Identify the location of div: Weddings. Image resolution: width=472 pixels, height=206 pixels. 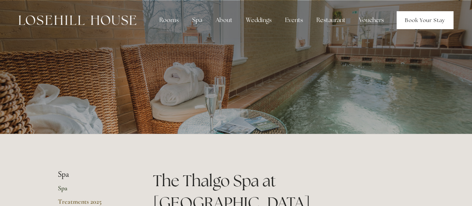
(259, 20).